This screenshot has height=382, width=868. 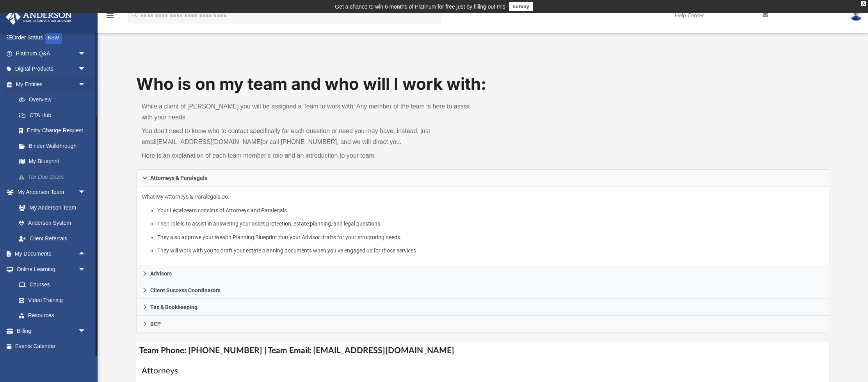 What do you see at coordinates (50, 207) in the screenshot?
I see `a: My Anderson Team` at bounding box center [50, 207].